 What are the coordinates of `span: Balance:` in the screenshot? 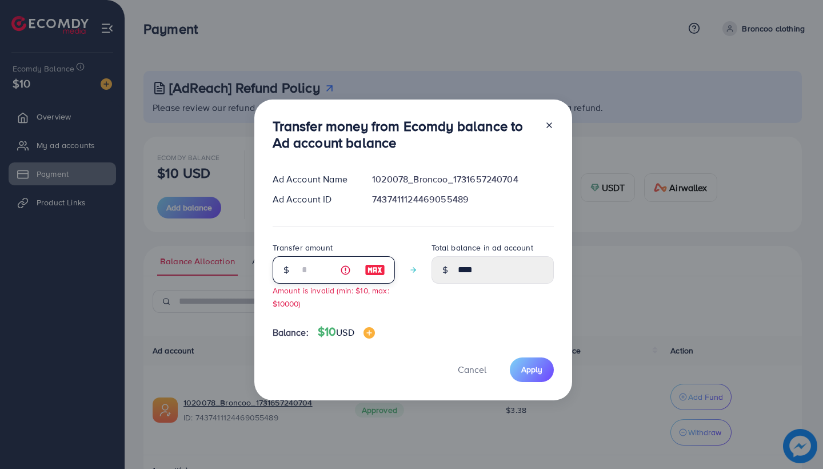 It's located at (290, 332).